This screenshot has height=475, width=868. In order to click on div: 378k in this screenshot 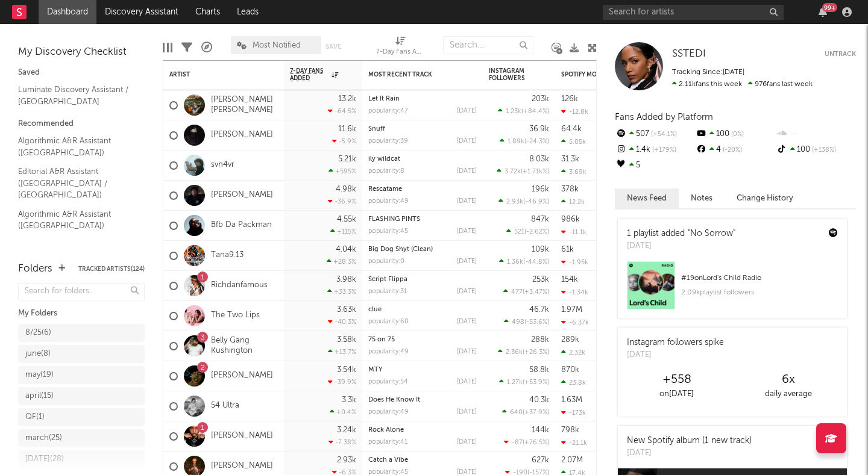, I will do `click(570, 189)`.